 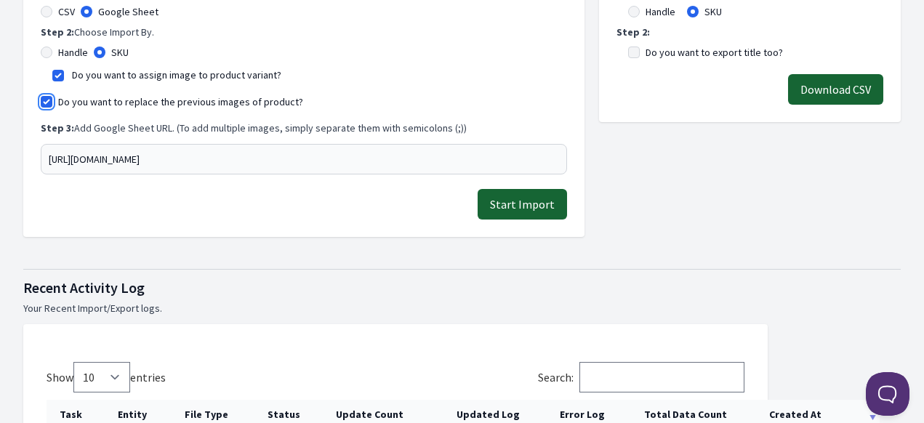 I want to click on button: Download CSV, so click(x=835, y=89).